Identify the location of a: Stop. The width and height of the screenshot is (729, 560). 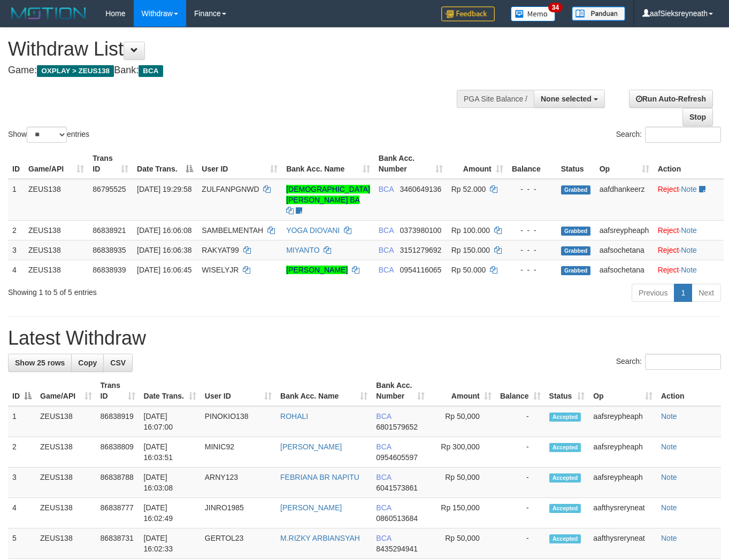
(697, 117).